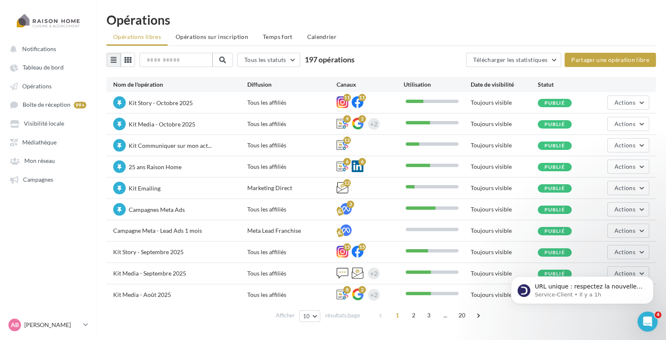 The height and width of the screenshot is (340, 666). Describe the element at coordinates (292, 85) in the screenshot. I see `div: Diffusion` at that location.